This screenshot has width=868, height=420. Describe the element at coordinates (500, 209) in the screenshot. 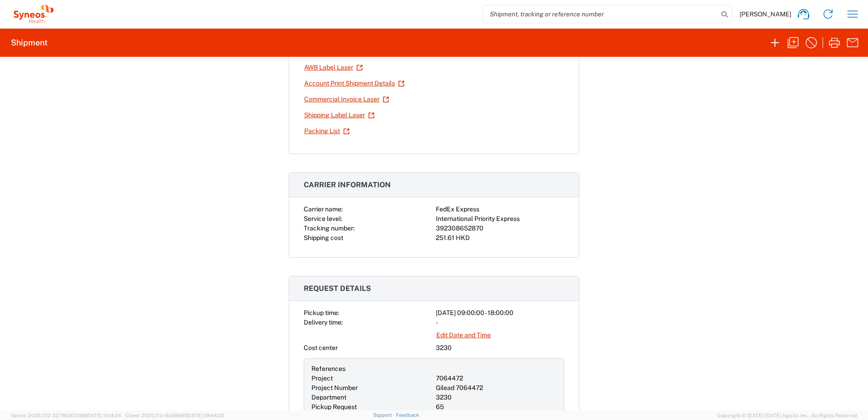

I see `div: FedEx Express` at that location.